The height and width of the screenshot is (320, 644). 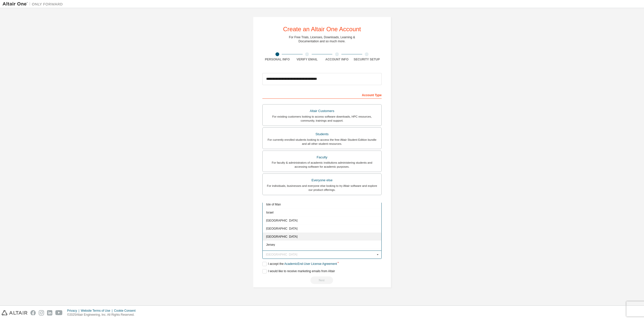 I want to click on div: Account Info, so click(x=337, y=59).